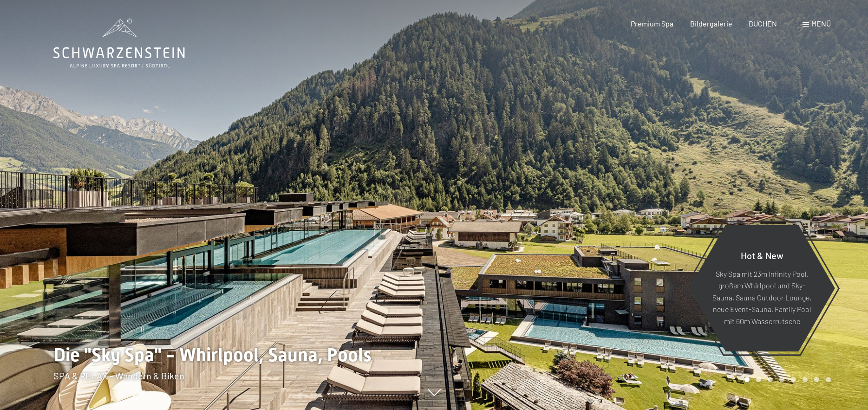 Image resolution: width=868 pixels, height=410 pixels. Describe the element at coordinates (817, 380) in the screenshot. I see `div: Carousel Page 7` at that location.